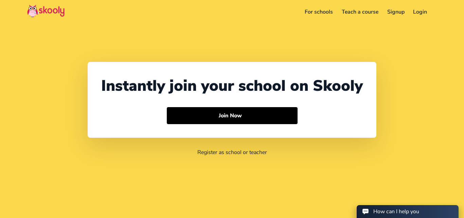 This screenshot has width=464, height=218. Describe the element at coordinates (420, 12) in the screenshot. I see `a: Login` at that location.